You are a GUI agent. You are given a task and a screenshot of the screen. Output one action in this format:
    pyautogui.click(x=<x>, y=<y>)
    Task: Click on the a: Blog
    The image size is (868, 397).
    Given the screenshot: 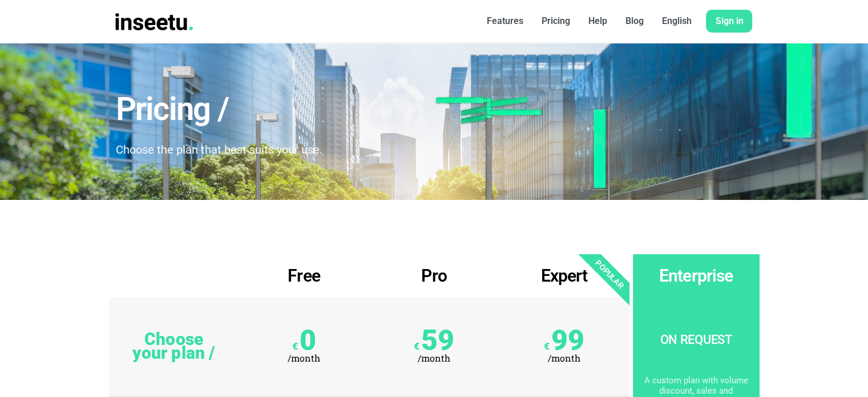 What is the action you would take?
    pyautogui.click(x=634, y=21)
    